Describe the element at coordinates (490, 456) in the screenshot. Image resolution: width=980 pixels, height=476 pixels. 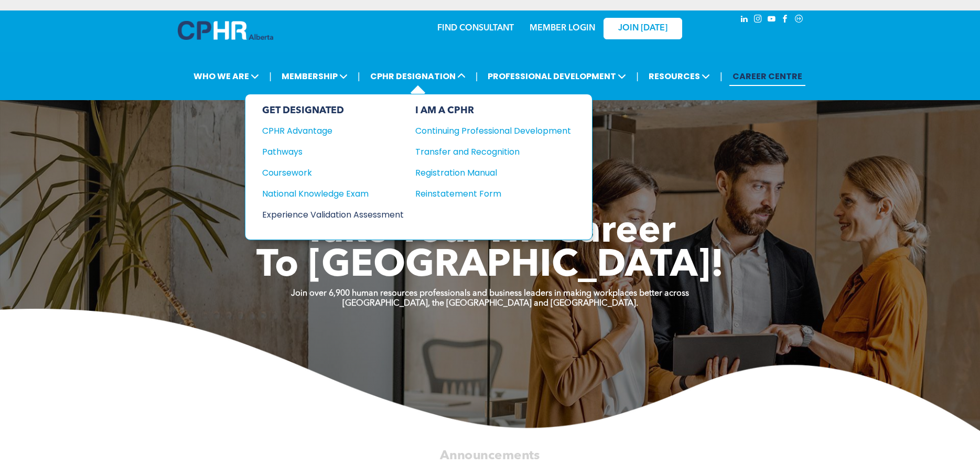
I see `span: Announcements` at that location.